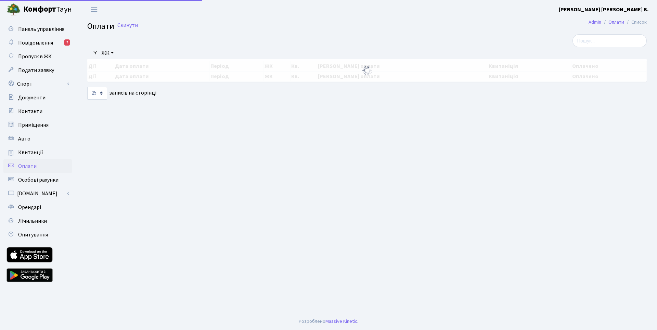  I want to click on a: Лічильники, so click(38, 221).